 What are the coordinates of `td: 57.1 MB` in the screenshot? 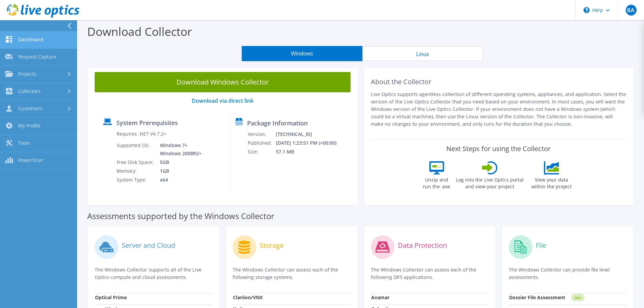 It's located at (311, 152).